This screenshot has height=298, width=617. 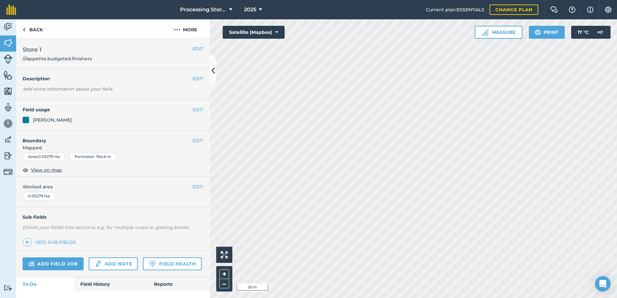 I want to click on button: Satellite (Mapbox), so click(x=254, y=32).